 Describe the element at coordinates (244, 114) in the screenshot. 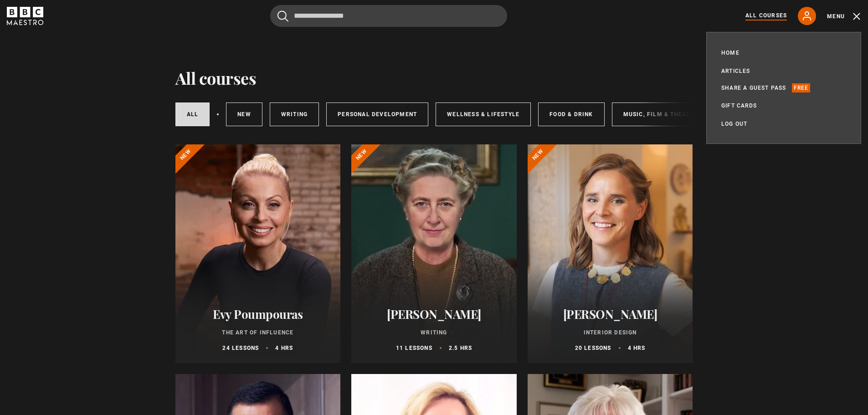

I see `a: New` at that location.